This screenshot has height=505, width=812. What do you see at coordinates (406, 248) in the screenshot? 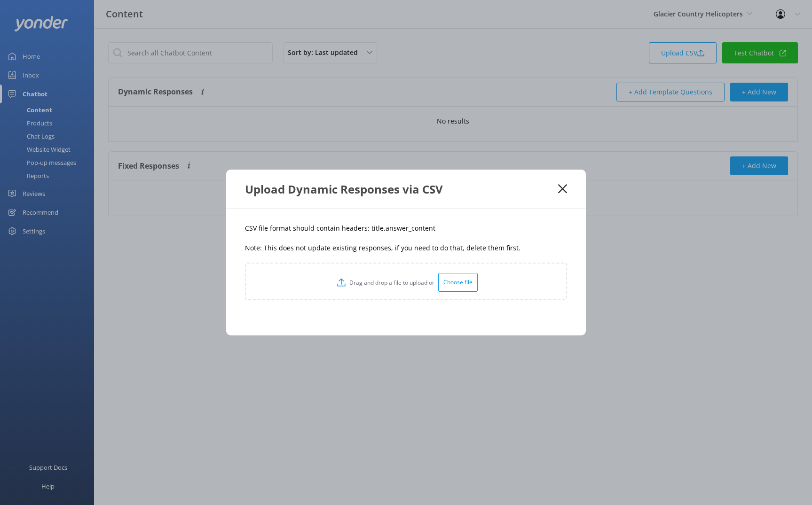
I see `p: Note: This does not update existing responses, if you need to do that, delete them first.` at bounding box center [406, 248].